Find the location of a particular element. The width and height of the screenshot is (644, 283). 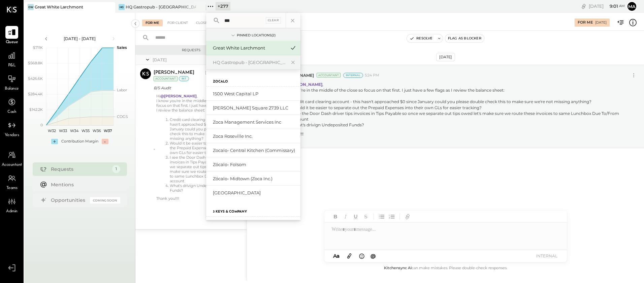

div: Coming Soon is located at coordinates (105, 200).